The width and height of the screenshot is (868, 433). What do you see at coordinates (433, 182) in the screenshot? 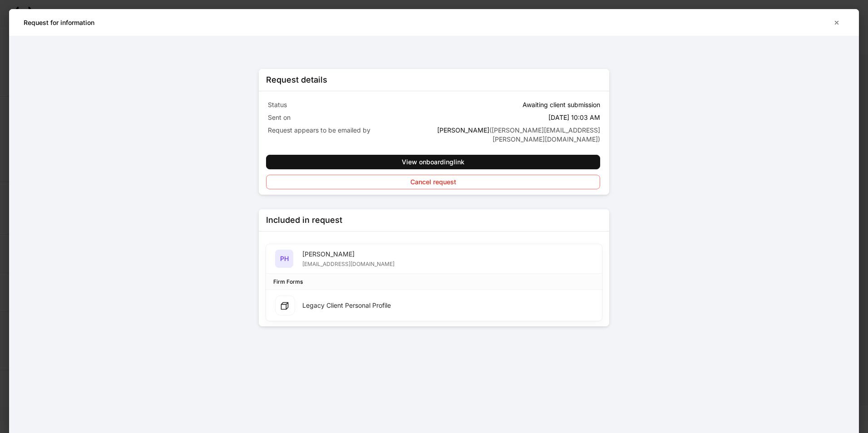
I see `button: Cancel request` at bounding box center [433, 182].